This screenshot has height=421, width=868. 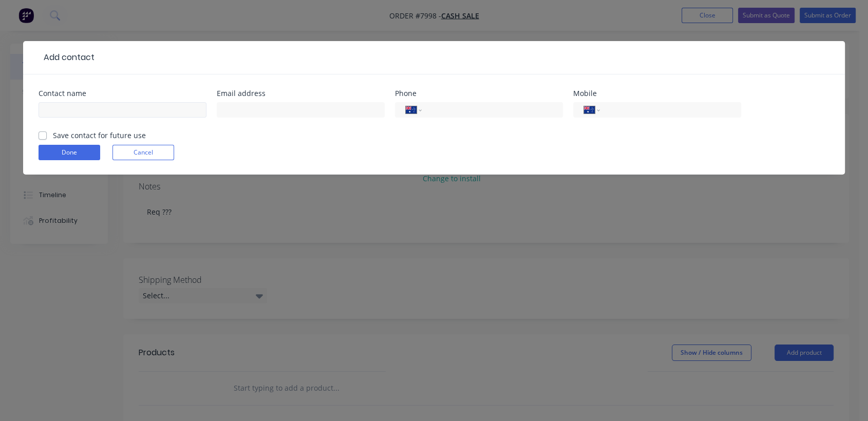 I want to click on div: Mobile, so click(x=657, y=94).